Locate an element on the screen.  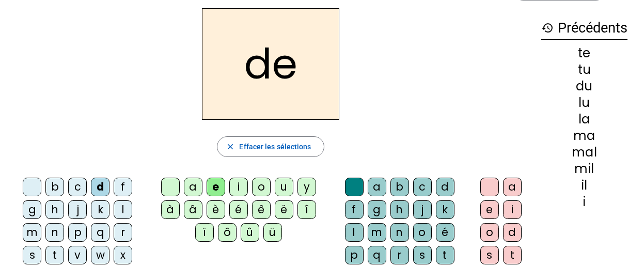
button: Effacer les sélections is located at coordinates (270, 147).